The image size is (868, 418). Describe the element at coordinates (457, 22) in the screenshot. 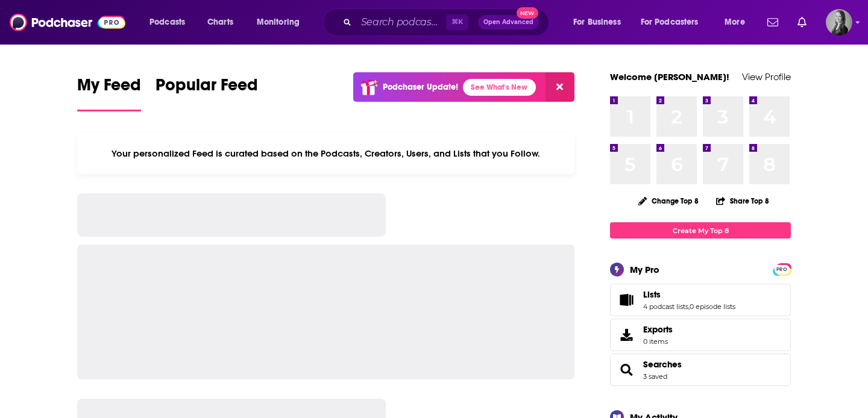

I see `span: ⌘ K` at that location.